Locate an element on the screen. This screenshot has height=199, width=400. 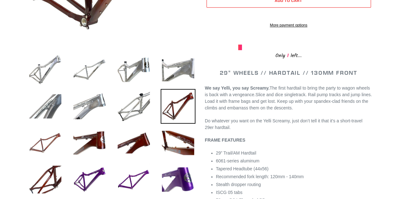
b: We say Yelli, you say Screamy. is located at coordinates (237, 88).